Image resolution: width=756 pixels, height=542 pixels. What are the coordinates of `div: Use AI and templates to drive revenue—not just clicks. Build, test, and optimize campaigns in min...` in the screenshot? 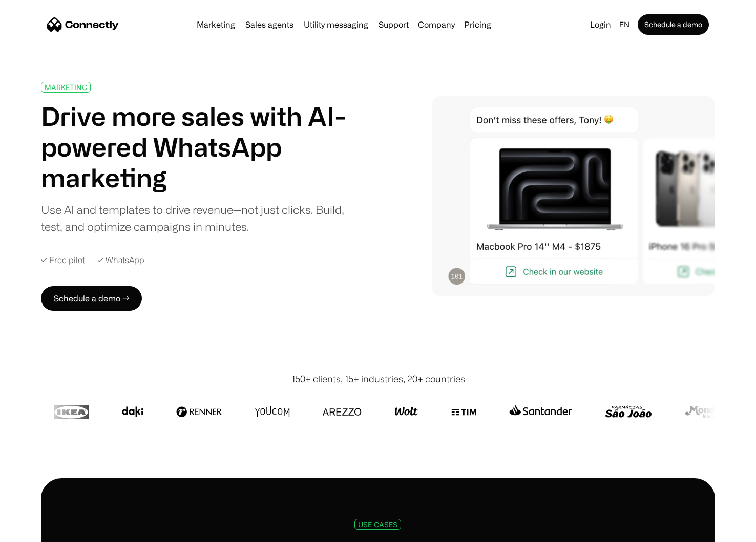 It's located at (199, 218).